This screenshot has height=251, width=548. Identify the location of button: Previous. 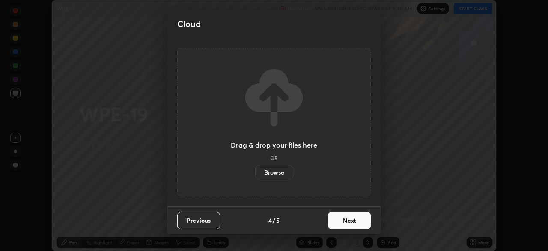
(199, 220).